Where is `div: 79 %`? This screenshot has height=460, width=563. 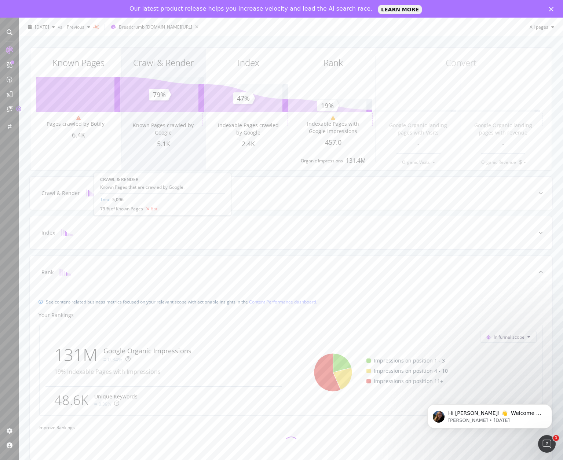 div: 79 % is located at coordinates (121, 209).